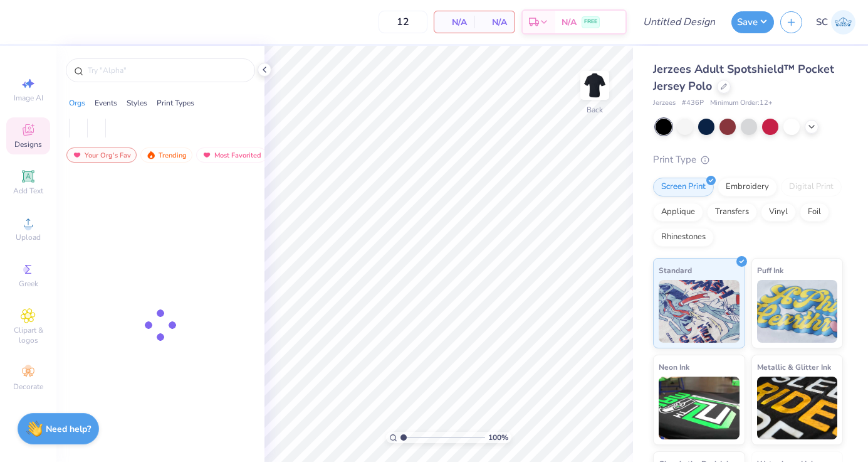 This screenshot has height=462, width=868. I want to click on div: Events, so click(106, 103).